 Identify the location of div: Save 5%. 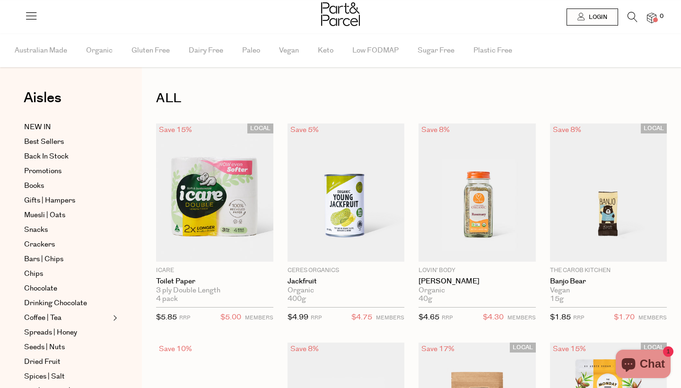
(305, 130).